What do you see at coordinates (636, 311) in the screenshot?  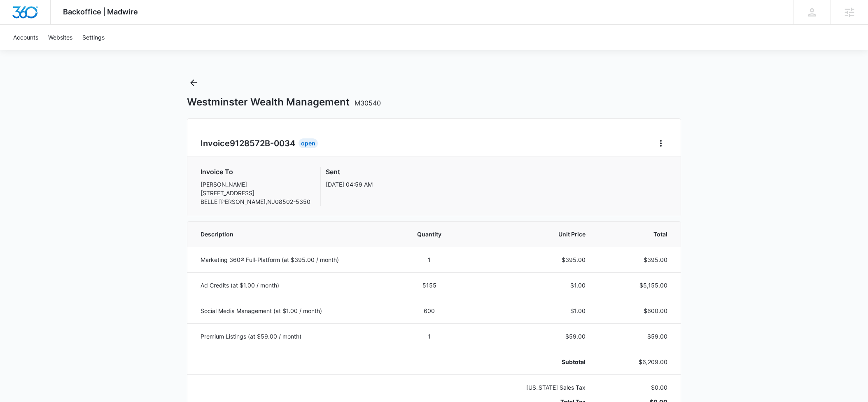 I see `p: $600.00` at bounding box center [636, 311].